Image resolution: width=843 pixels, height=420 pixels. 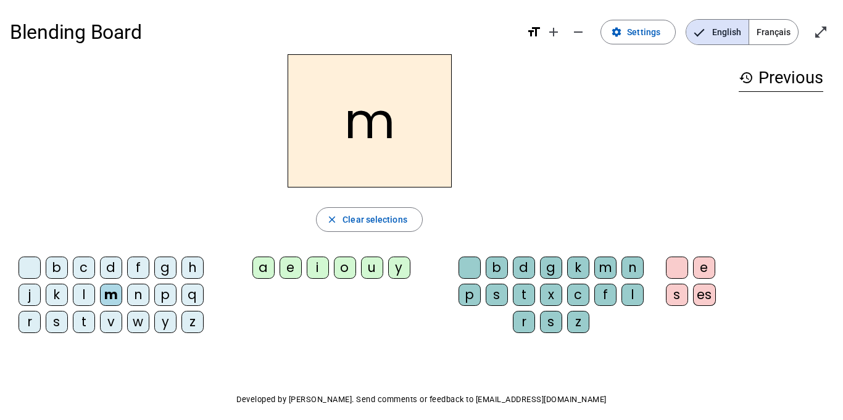 I want to click on div: i, so click(x=318, y=268).